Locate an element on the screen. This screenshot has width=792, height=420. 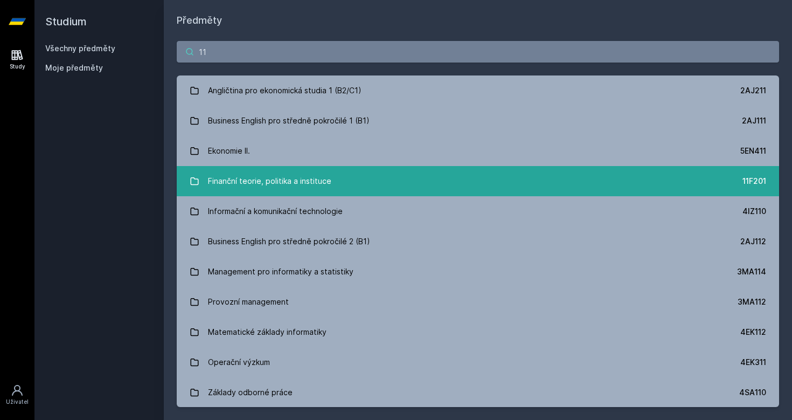
div: 2AJ211 is located at coordinates (753, 91).